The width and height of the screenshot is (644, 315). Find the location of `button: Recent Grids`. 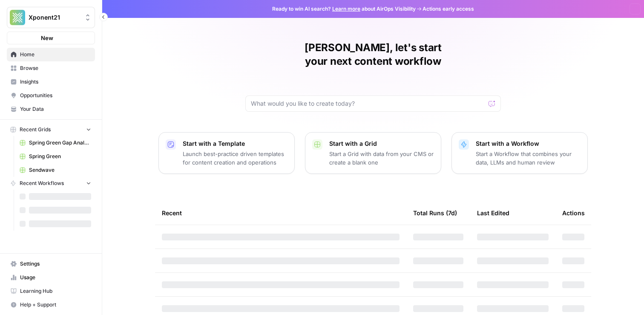

button: Recent Grids is located at coordinates (50, 130).